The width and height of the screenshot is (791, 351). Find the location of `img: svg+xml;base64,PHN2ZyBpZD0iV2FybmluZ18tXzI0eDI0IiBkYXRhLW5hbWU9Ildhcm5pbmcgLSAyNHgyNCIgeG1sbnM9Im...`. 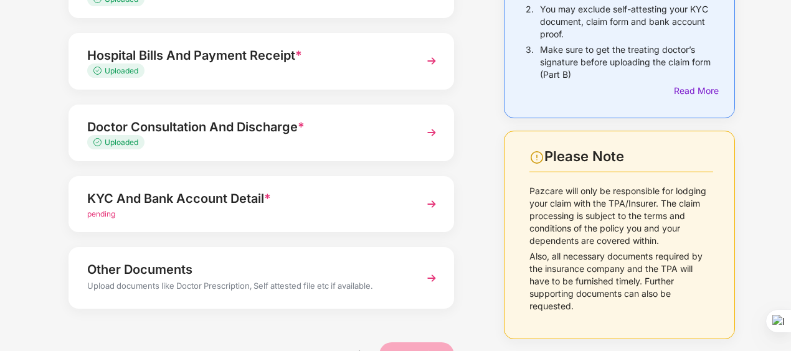

img: svg+xml;base64,PHN2ZyBpZD0iV2FybmluZ18tXzI0eDI0IiBkYXRhLW5hbWU9Ildhcm5pbmcgLSAyNHgyNCIgeG1sbnM9Im... is located at coordinates (537, 158).